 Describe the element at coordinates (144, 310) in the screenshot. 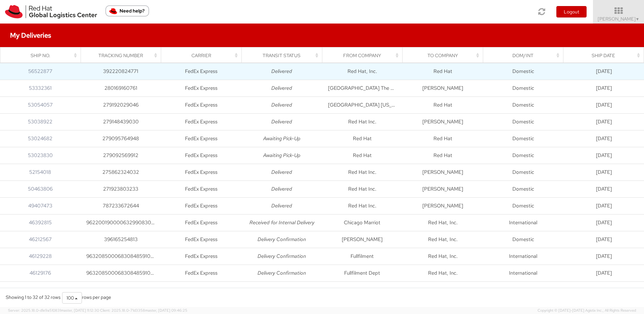

I see `span: Client: 2025.18.0-71d3358` at that location.